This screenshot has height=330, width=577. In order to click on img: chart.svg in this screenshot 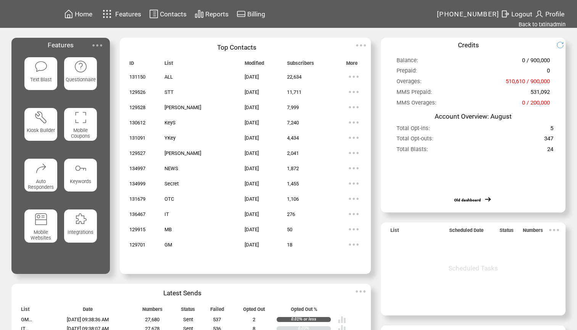, I will do `click(199, 14)`.